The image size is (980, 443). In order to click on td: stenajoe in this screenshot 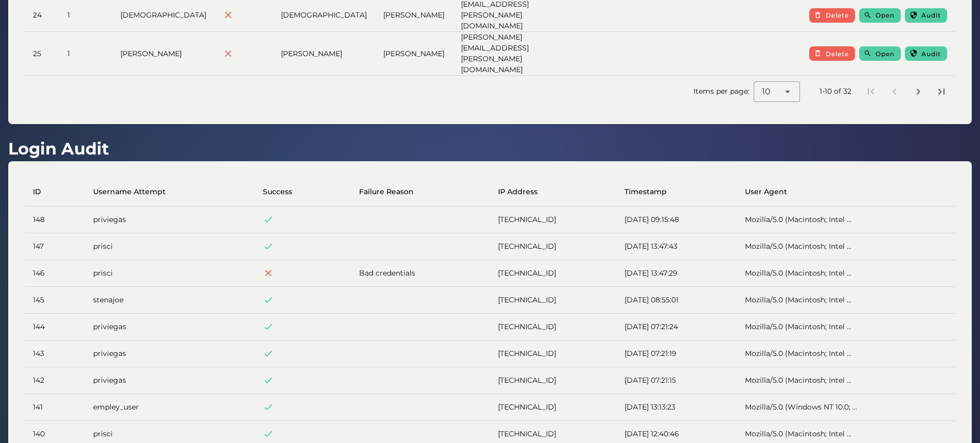, I will do `click(170, 300)`.